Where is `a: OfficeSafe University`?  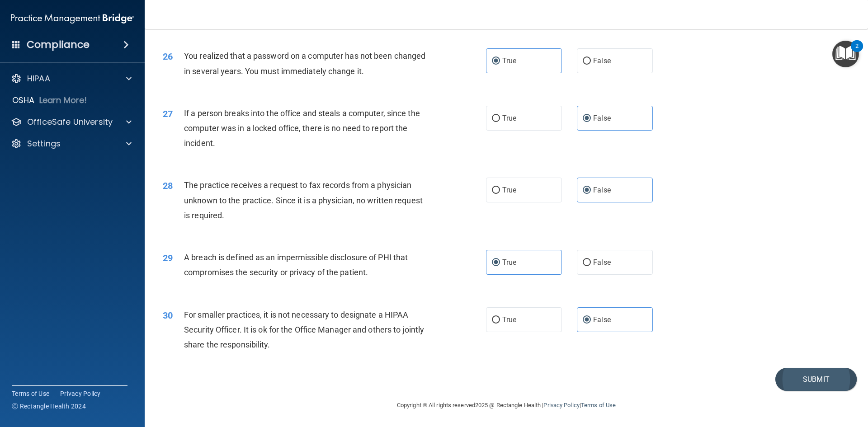 a: OfficeSafe University is located at coordinates (71, 122).